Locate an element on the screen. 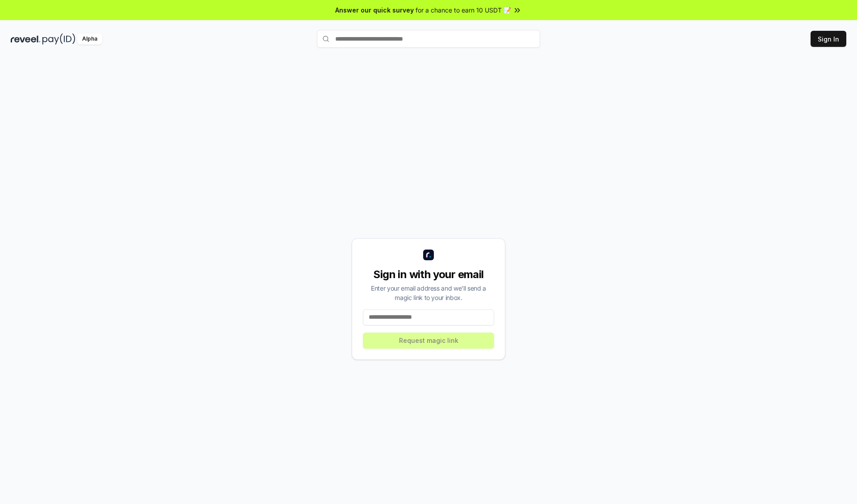 Image resolution: width=857 pixels, height=504 pixels. button: Sign In is located at coordinates (828, 39).